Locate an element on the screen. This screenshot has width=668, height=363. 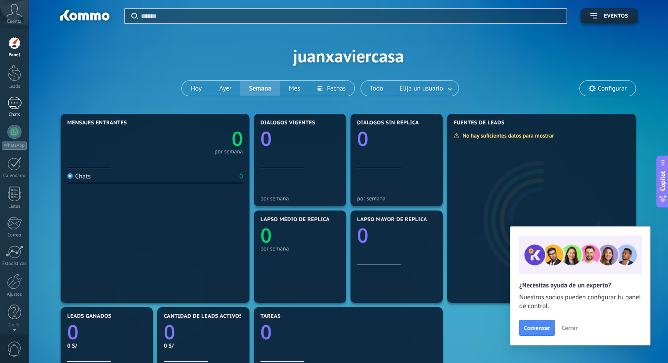
span: Elija un usuario is located at coordinates (421, 88).